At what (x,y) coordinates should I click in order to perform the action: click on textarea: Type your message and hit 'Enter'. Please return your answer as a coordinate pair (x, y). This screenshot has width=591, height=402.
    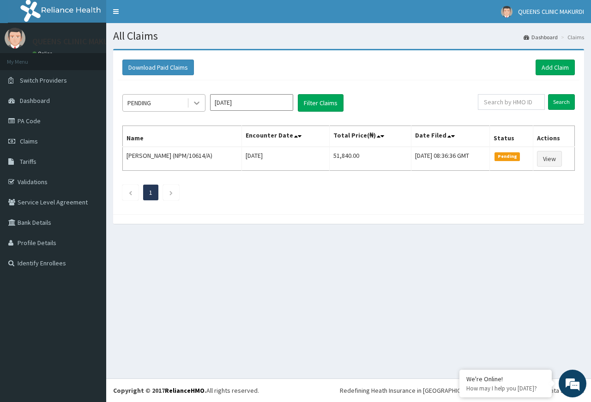
    Looking at the image, I should click on (90, 268).